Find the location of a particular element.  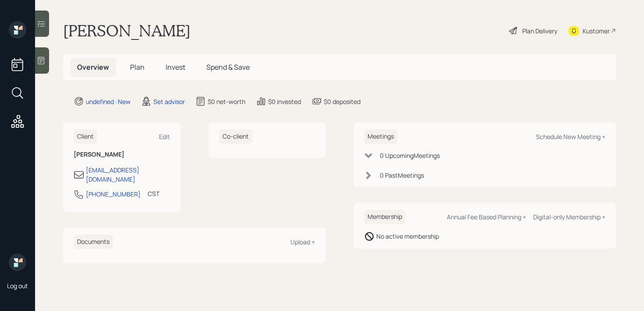

span: Spend & Save is located at coordinates (228, 67).